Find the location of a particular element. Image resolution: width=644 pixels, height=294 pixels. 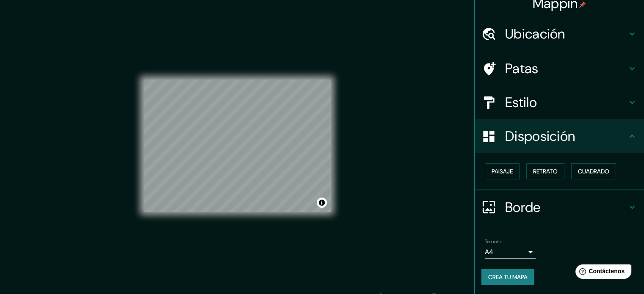

font: Borde is located at coordinates (523, 207).